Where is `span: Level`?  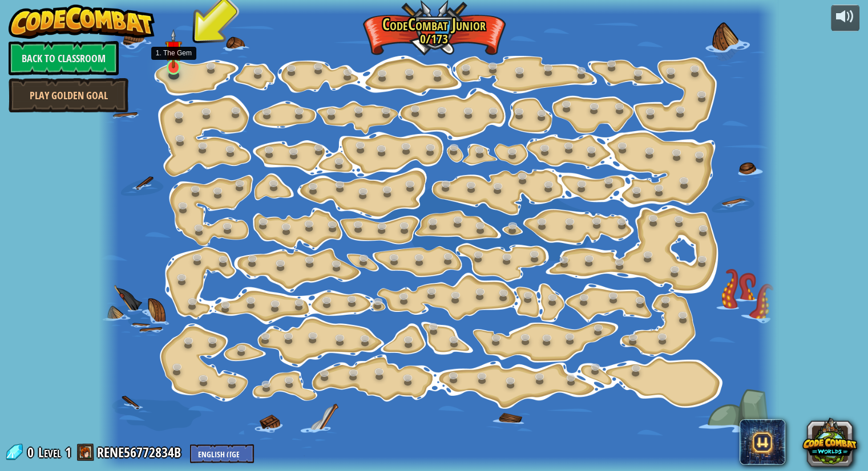 span: Level is located at coordinates (50, 452).